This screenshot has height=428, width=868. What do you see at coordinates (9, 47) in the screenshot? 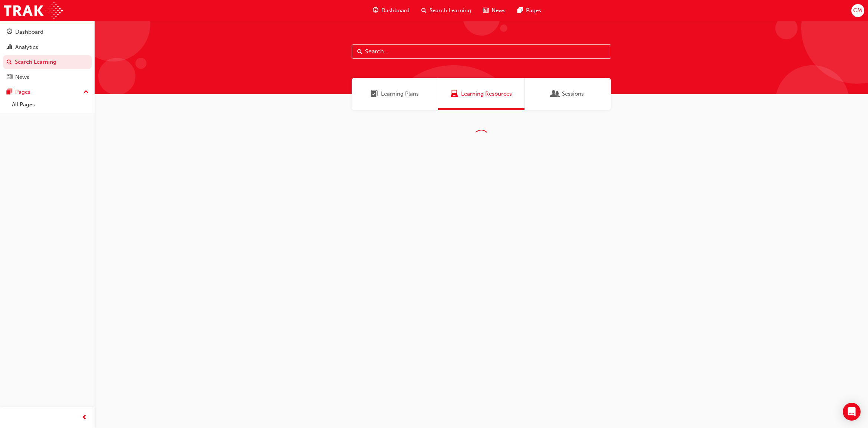
I see `span: chart-icon` at bounding box center [9, 47].